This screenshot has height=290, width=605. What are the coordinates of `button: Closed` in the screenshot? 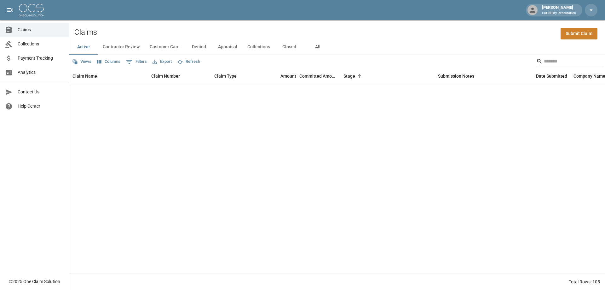 It's located at (289, 47).